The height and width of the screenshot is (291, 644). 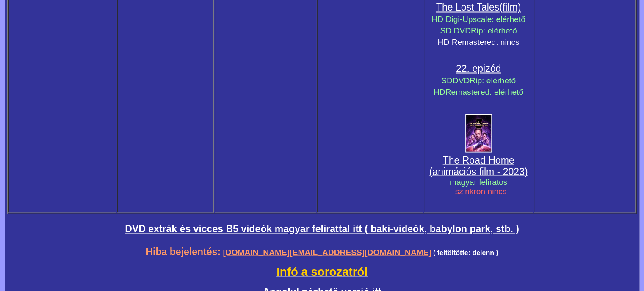 I want to click on a: The Lost Tales, so click(x=467, y=8).